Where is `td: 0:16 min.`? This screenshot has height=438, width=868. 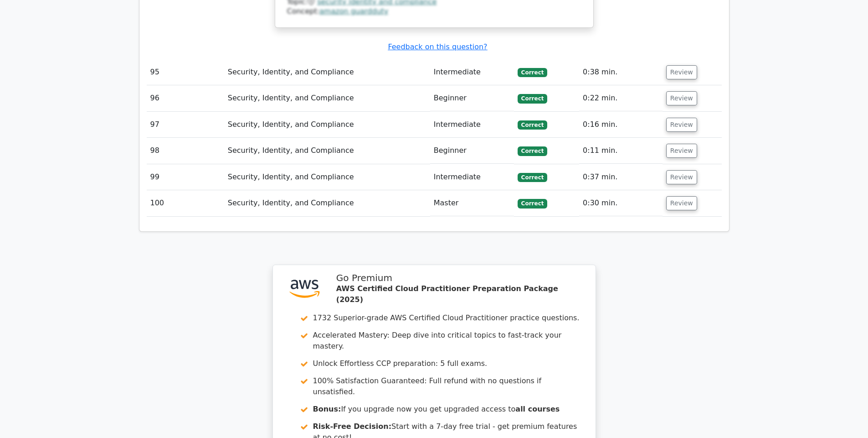
td: 0:16 min. is located at coordinates (620, 124).